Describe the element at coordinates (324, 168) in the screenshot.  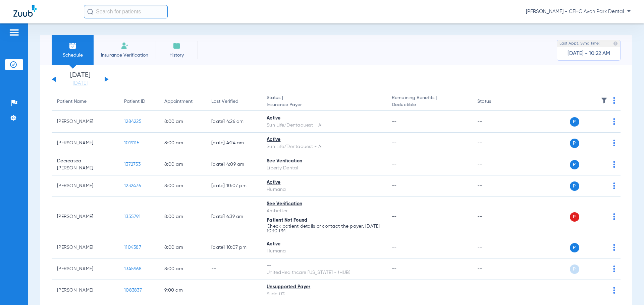
I see `div: Liberty Dental` at that location.